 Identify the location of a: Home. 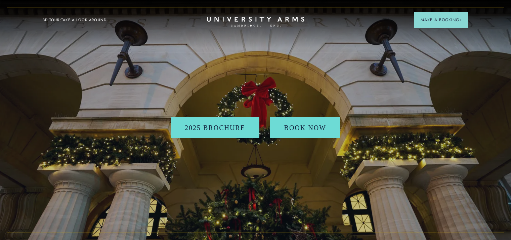
(256, 22).